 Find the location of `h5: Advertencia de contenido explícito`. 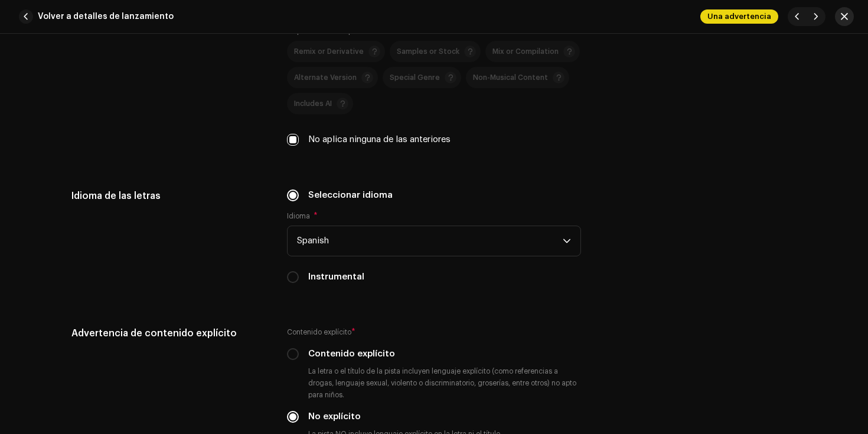

h5: Advertencia de contenido explícito is located at coordinates (170, 333).